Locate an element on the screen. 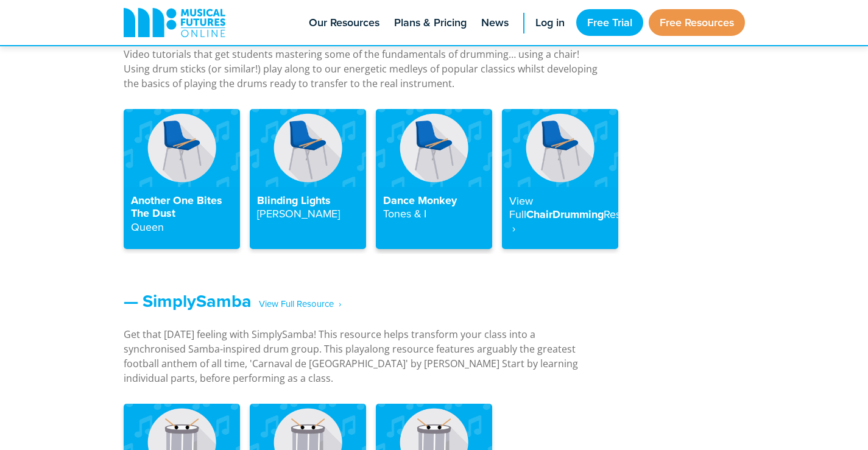 The width and height of the screenshot is (868, 450). a: Another One Bites The DustQueen is located at coordinates (182, 179).